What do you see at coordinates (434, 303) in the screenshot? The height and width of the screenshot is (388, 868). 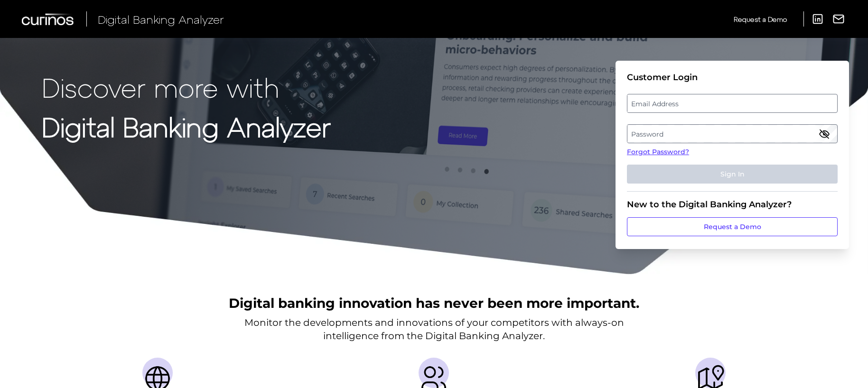 I see `h2: Digital banking innovation has never been more important.` at bounding box center [434, 303].